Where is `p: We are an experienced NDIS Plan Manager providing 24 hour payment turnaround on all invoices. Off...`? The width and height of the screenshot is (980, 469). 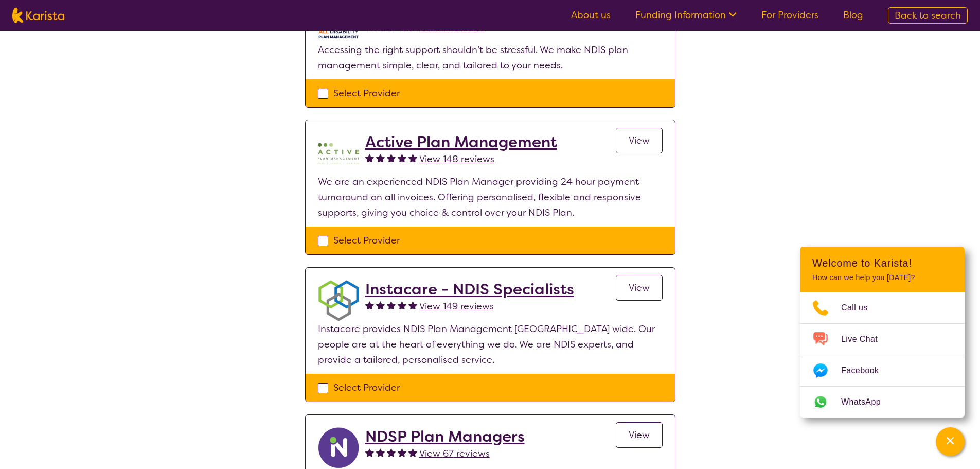
p: We are an experienced NDIS Plan Manager providing 24 hour payment turnaround on all invoices. Off... is located at coordinates (490, 197).